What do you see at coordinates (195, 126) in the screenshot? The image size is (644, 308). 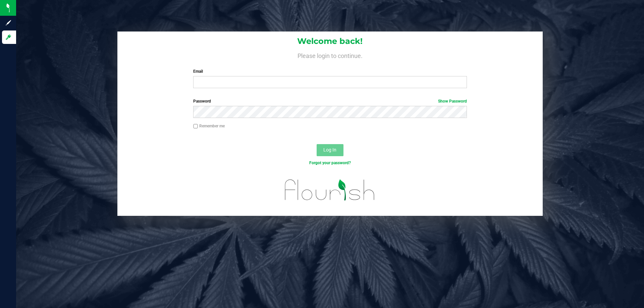 I see `input: Remember me` at bounding box center [195, 126].